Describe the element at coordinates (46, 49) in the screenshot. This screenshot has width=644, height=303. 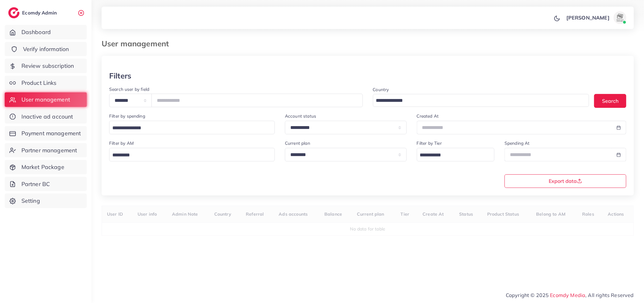
I see `a: Verify information` at that location.